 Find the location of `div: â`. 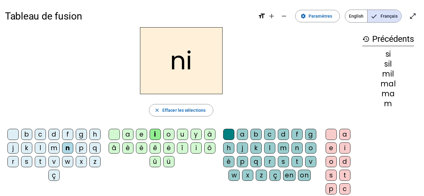

div: â is located at coordinates (114, 148).